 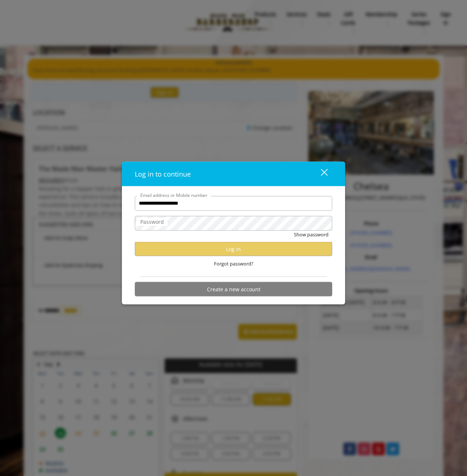 What do you see at coordinates (311, 234) in the screenshot?
I see `button: Show password` at bounding box center [311, 234].